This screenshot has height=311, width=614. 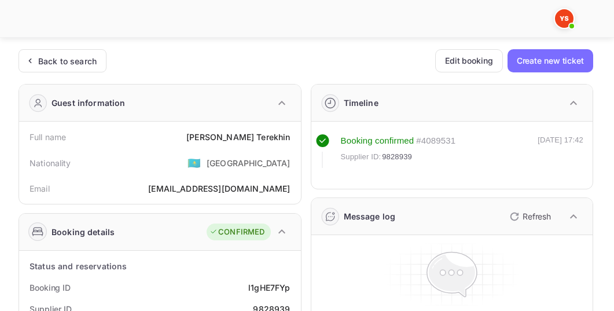 I want to click on div: Email, so click(x=39, y=188).